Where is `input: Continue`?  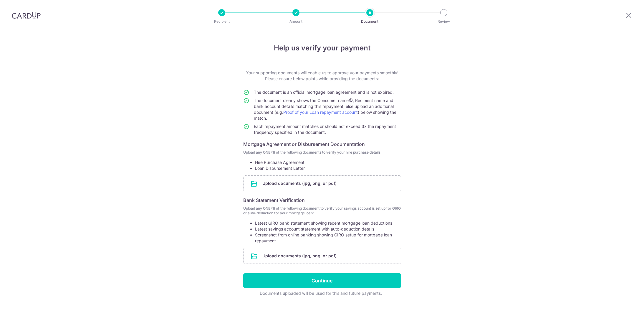 input: Continue is located at coordinates (322, 281).